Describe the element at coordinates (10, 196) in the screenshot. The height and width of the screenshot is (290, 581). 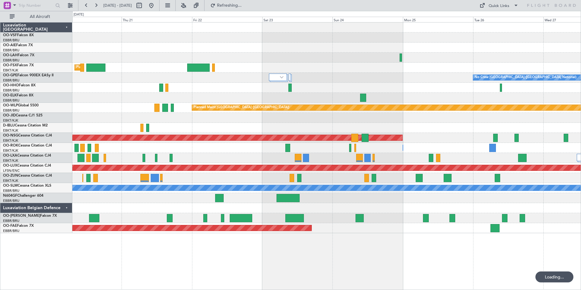
I see `span: N604GF` at that location.